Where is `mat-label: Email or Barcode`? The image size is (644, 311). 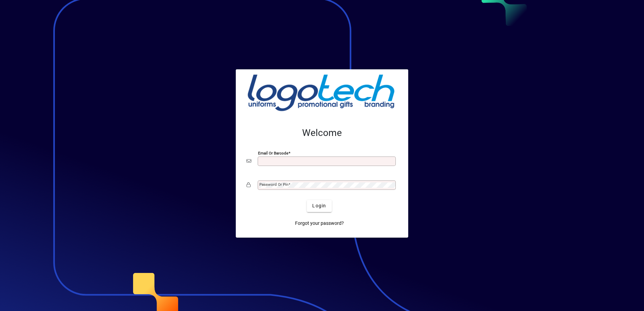 mat-label: Email or Barcode is located at coordinates (274, 153).